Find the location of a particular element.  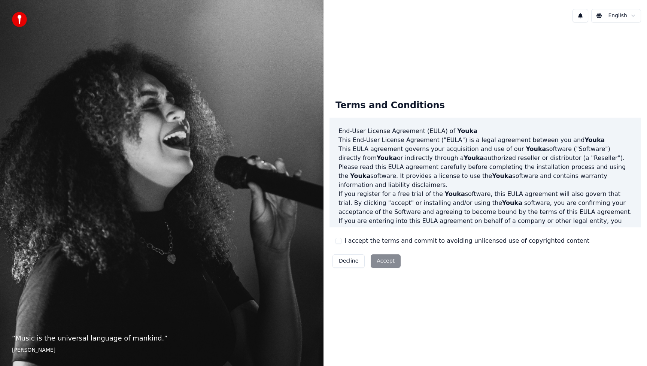

button: Decline is located at coordinates (349, 261).